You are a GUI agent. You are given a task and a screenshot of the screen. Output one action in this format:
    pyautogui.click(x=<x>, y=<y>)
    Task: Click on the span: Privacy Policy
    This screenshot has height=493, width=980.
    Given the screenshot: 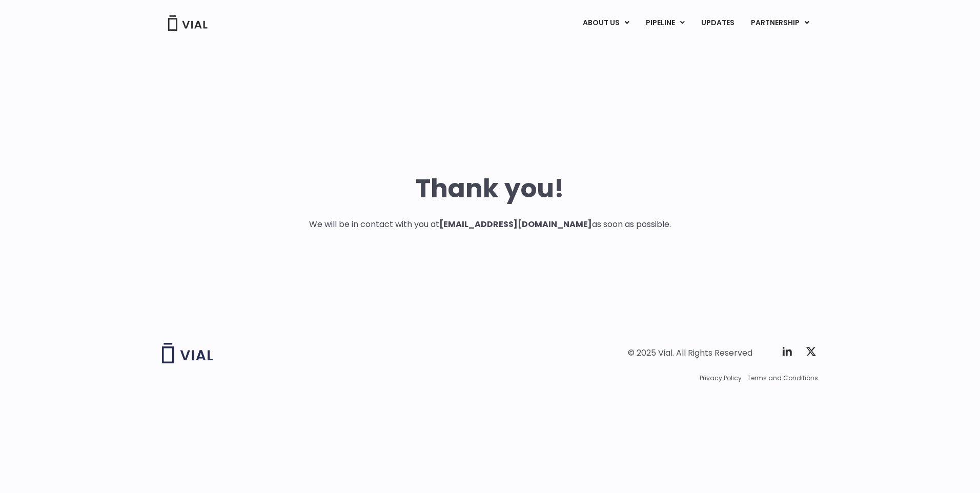 What is the action you would take?
    pyautogui.click(x=721, y=378)
    